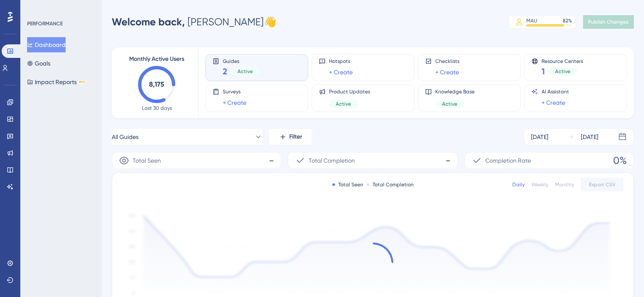  Describe the element at coordinates (562, 61) in the screenshot. I see `span: Resource Centers` at that location.